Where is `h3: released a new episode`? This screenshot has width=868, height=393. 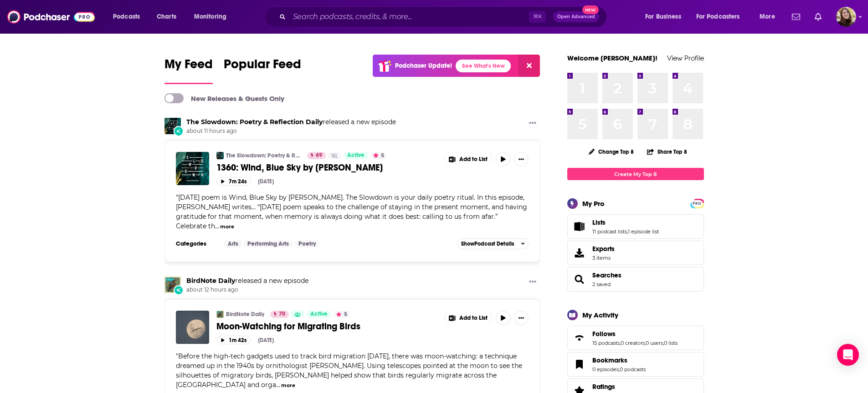
h3: released a new episode is located at coordinates (247, 281).